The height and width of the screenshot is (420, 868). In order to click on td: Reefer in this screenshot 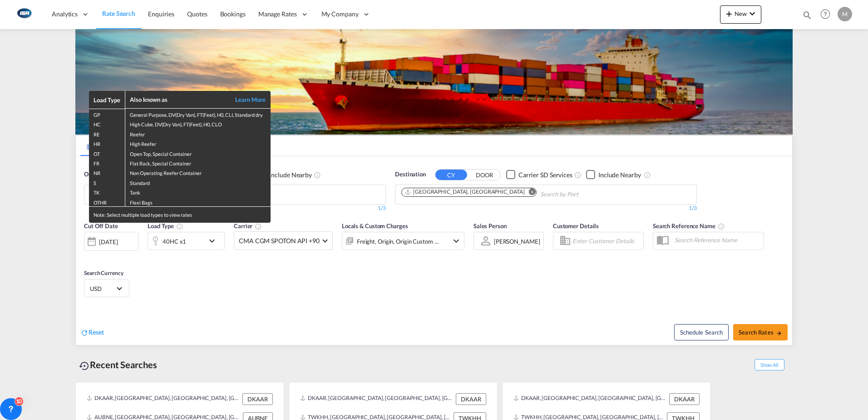, I will do `click(198, 133)`.